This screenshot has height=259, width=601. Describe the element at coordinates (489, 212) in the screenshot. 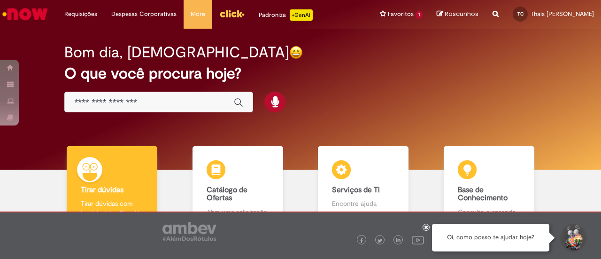

I see `p: Consulte e aprenda` at that location.